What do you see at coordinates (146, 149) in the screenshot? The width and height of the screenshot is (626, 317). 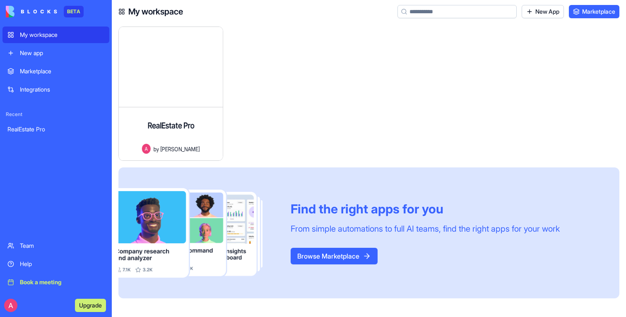 I see `img: Avatar` at bounding box center [146, 149].